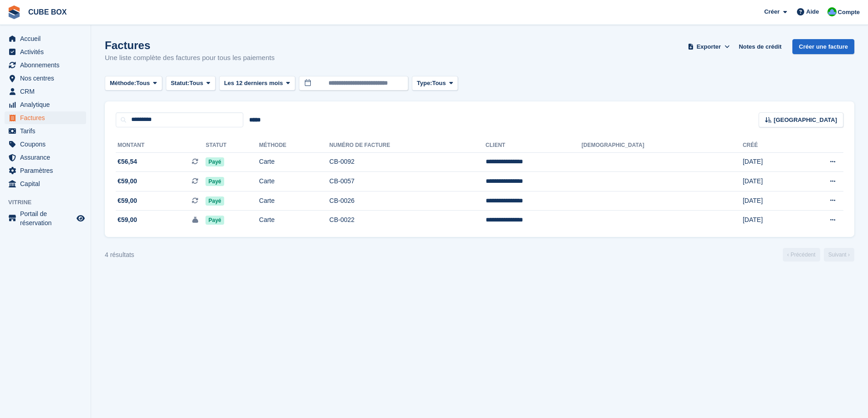  Describe the element at coordinates (47, 39) in the screenshot. I see `span: Accueil` at that location.